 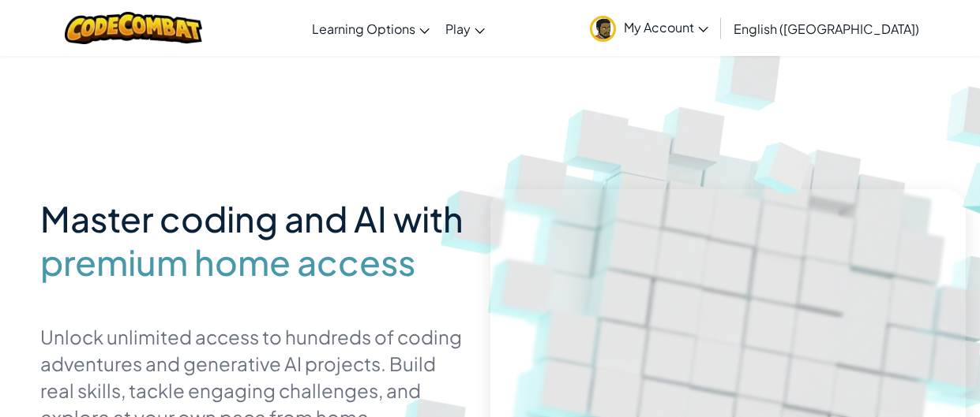 What do you see at coordinates (134, 27) in the screenshot?
I see `a: CodeCombat logo` at bounding box center [134, 27].